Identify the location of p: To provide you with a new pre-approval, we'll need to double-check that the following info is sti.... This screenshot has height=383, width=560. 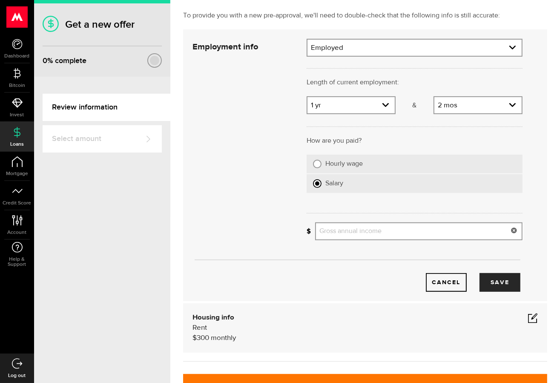
(365, 16).